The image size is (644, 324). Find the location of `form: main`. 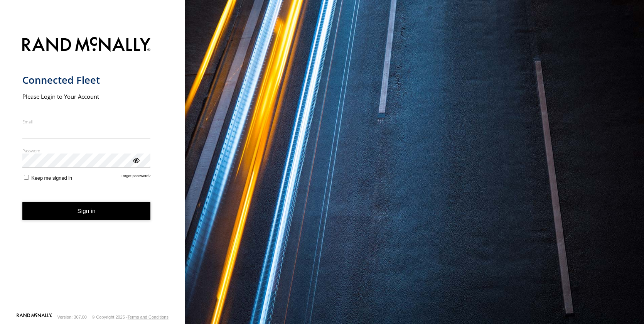

form: main is located at coordinates (93, 172).